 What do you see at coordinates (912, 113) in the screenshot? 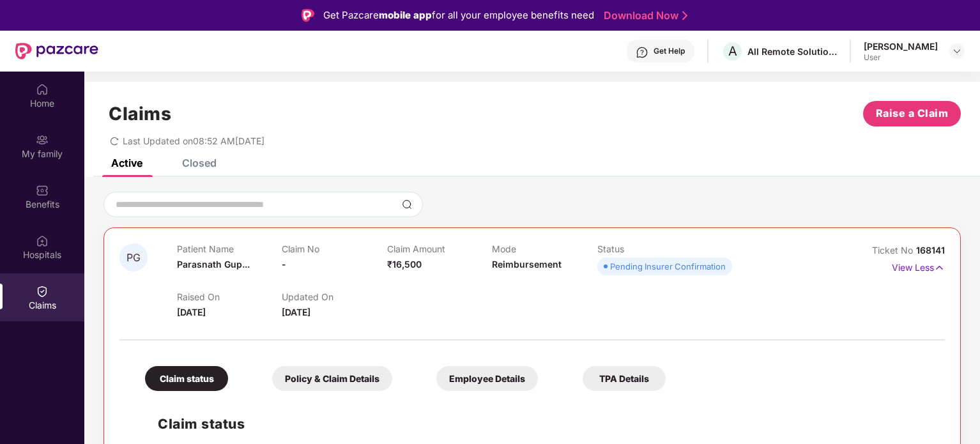
I see `span: Raise a Claim` at bounding box center [912, 113].